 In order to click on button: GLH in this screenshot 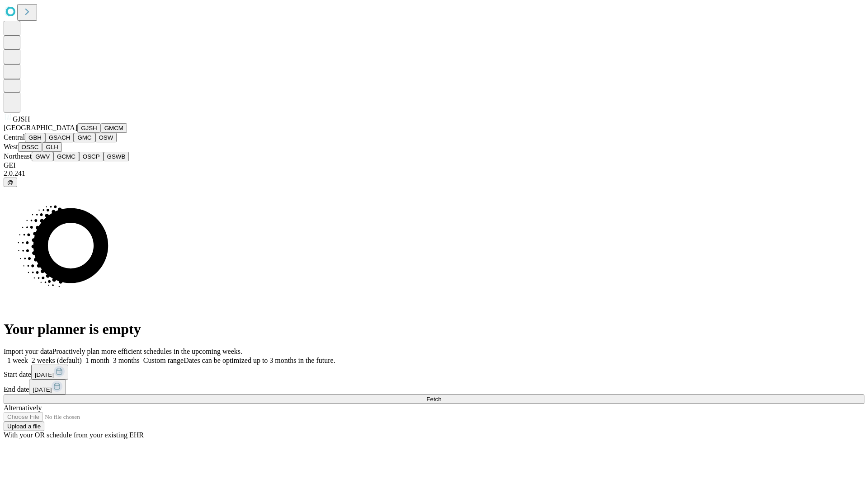, I will do `click(51, 147)`.